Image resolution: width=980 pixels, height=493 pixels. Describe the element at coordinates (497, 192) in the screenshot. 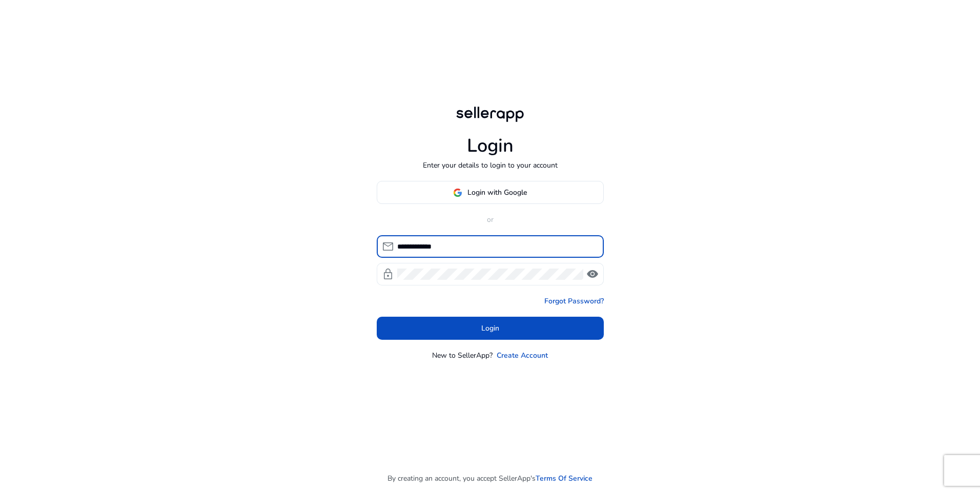

I see `span: Login with Google` at that location.